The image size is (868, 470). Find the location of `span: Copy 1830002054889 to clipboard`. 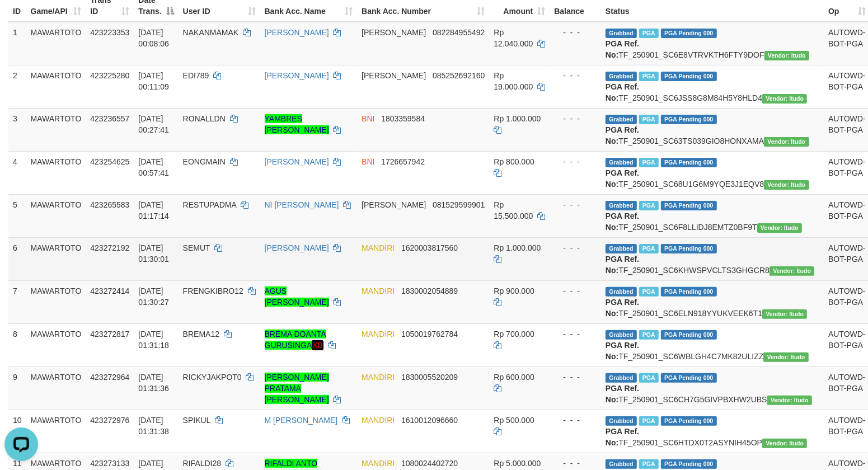

span: Copy 1830002054889 to clipboard is located at coordinates (430, 291).